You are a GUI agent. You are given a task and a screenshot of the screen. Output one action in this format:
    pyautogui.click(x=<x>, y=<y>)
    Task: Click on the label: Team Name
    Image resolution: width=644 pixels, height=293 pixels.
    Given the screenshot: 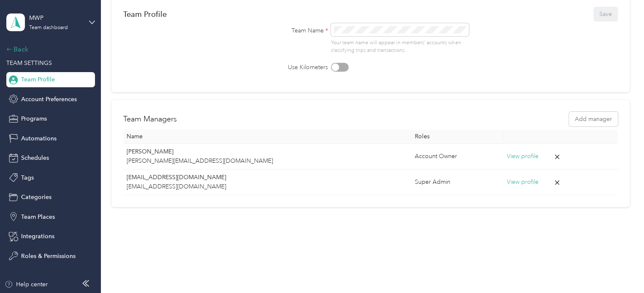 What is the action you would take?
    pyautogui.click(x=290, y=30)
    